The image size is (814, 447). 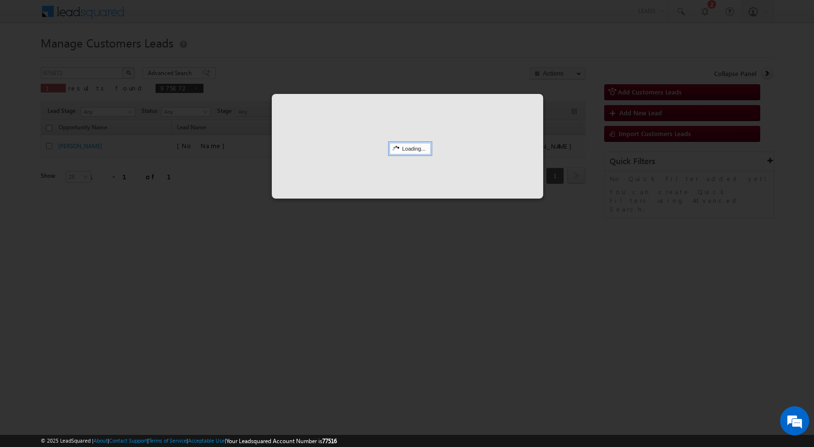 What do you see at coordinates (188, 441) in the screenshot?
I see `span: © 2025 LeadSquared | | | | |` at bounding box center [188, 441].